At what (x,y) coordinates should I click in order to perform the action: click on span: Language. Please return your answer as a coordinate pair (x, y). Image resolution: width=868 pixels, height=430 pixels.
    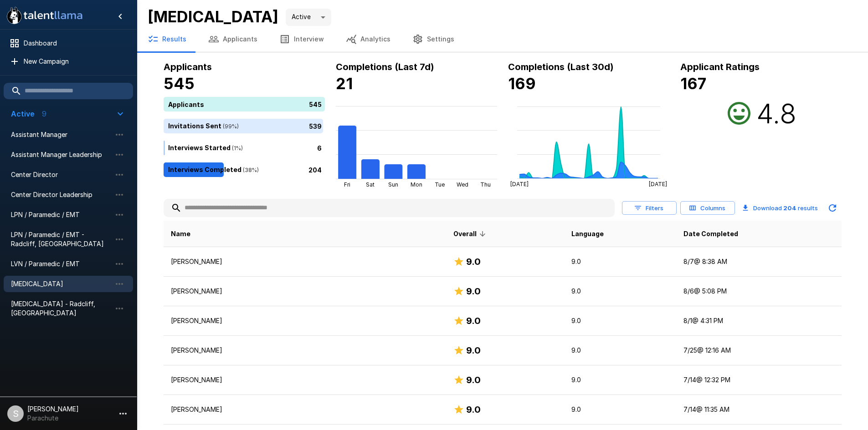
    Looking at the image, I should click on (587, 234).